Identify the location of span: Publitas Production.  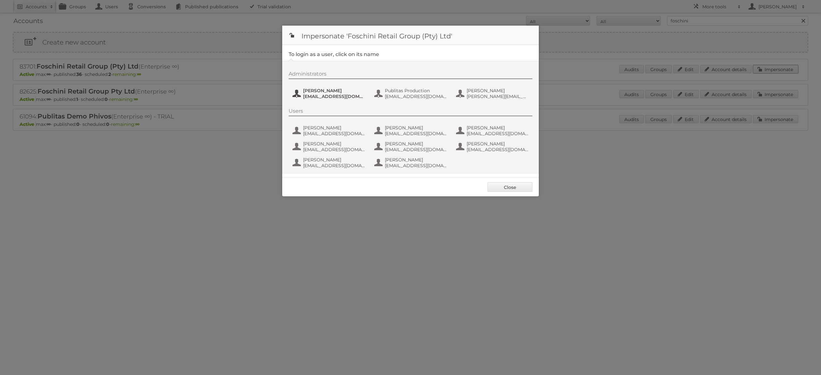
(416, 91).